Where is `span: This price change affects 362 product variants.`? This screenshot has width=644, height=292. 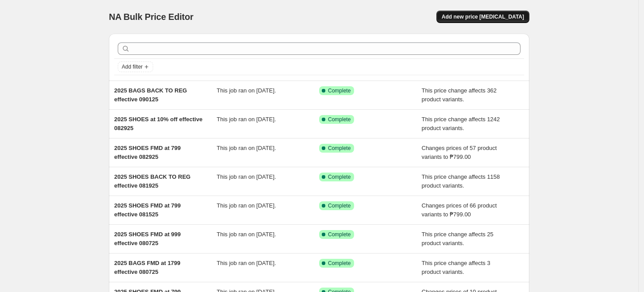
span: This price change affects 362 product variants. is located at coordinates (459, 95).